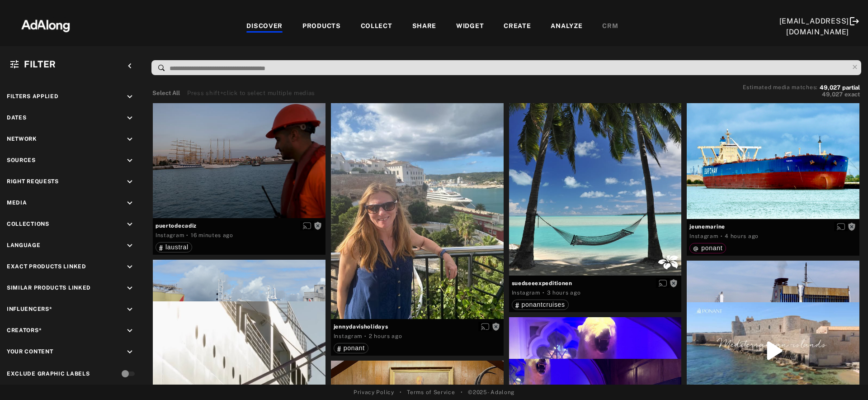 The width and height of the screenshot is (868, 400). Describe the element at coordinates (264, 27) in the screenshot. I see `div: DISCOVER` at that location.